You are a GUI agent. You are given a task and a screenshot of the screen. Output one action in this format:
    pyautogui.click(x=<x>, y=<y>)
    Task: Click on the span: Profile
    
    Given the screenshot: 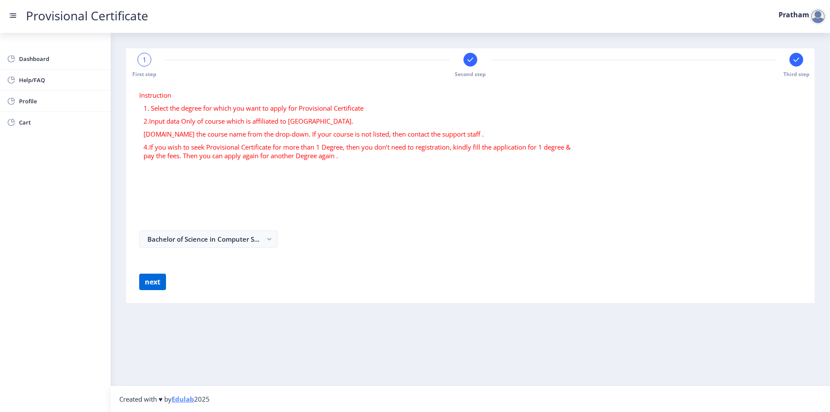 What is the action you would take?
    pyautogui.click(x=61, y=101)
    